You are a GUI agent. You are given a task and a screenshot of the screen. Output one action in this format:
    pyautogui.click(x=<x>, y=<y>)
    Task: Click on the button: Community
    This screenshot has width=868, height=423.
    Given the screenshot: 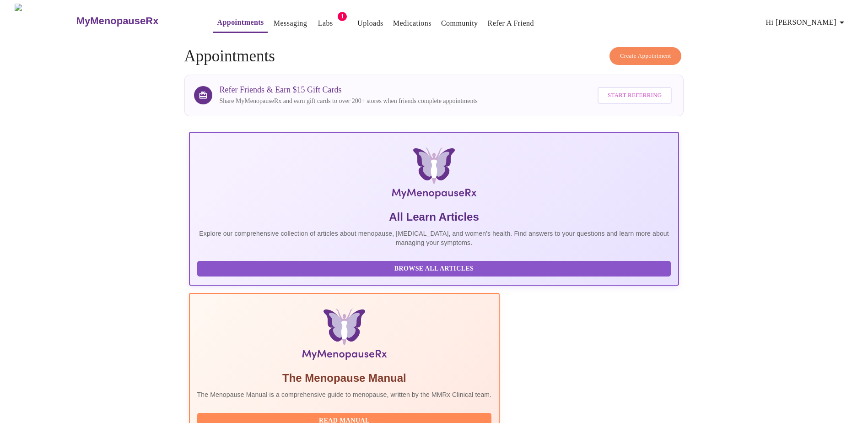 What is the action you would take?
    pyautogui.click(x=460, y=23)
    